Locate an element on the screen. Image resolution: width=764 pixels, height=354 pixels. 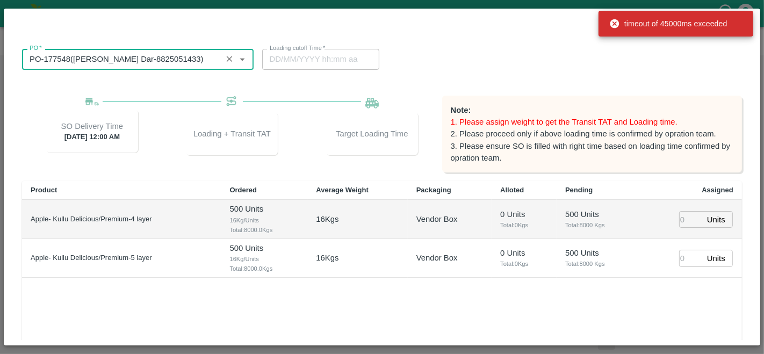
b: Pending is located at coordinates (579, 190).